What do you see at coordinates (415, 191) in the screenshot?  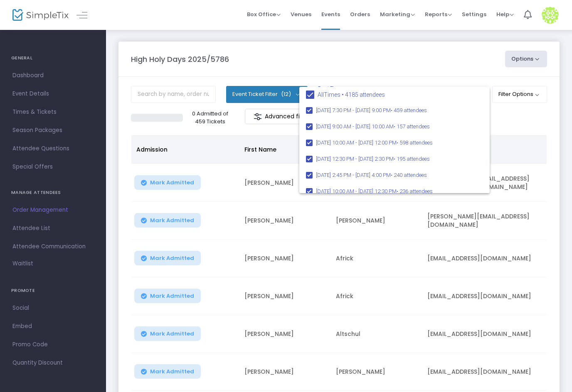 I see `span: • 236 attendees` at bounding box center [415, 191].